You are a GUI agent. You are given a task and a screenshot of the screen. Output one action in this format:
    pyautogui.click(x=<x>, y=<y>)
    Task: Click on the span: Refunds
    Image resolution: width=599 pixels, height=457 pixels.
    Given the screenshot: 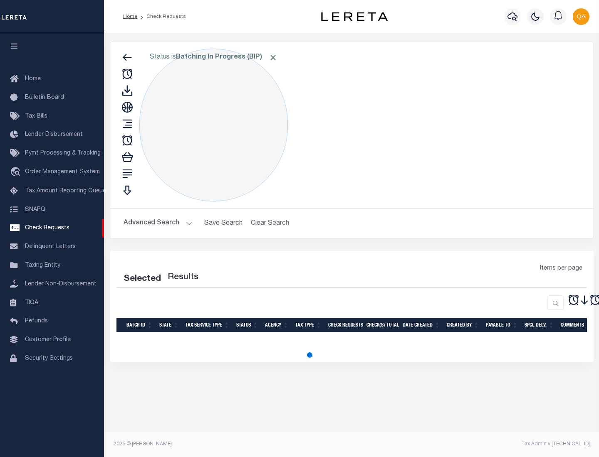 What is the action you would take?
    pyautogui.click(x=36, y=321)
    